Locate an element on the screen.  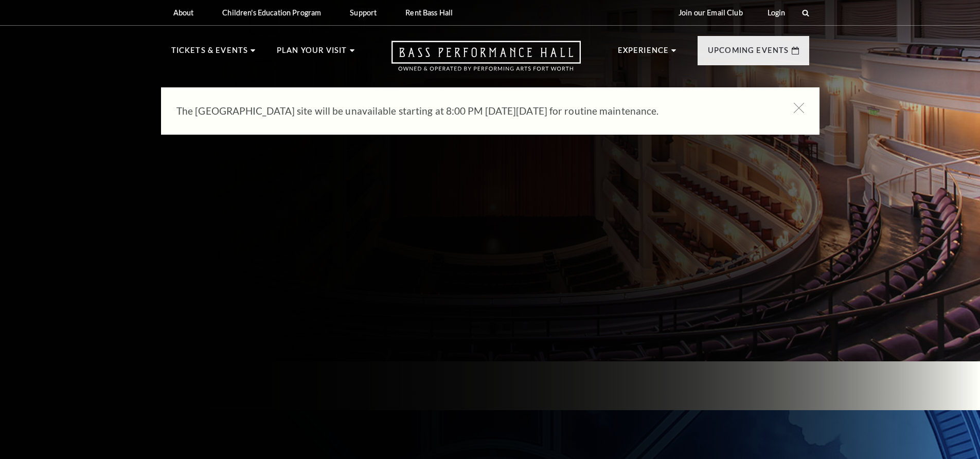
p: Upcoming Events is located at coordinates (749, 53).